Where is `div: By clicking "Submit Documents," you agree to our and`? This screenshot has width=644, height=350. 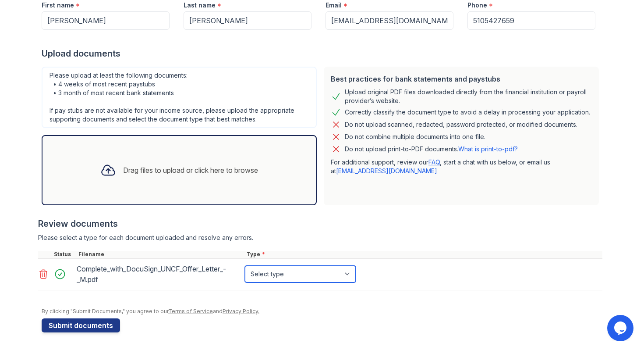 div: By clicking "Submit Documents," you agree to our and is located at coordinates (322, 311).